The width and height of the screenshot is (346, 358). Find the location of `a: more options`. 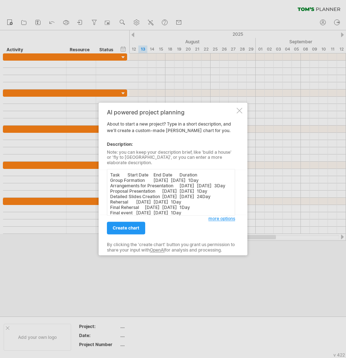

a: more options is located at coordinates (222, 219).